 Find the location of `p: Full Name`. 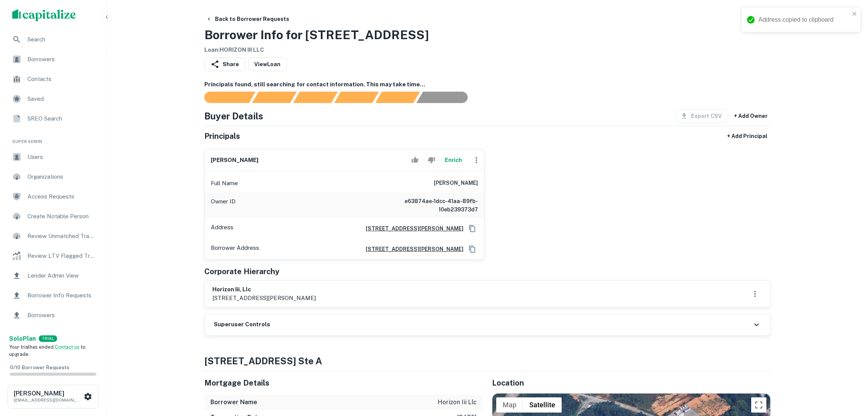

p: Full Name is located at coordinates (224, 183).